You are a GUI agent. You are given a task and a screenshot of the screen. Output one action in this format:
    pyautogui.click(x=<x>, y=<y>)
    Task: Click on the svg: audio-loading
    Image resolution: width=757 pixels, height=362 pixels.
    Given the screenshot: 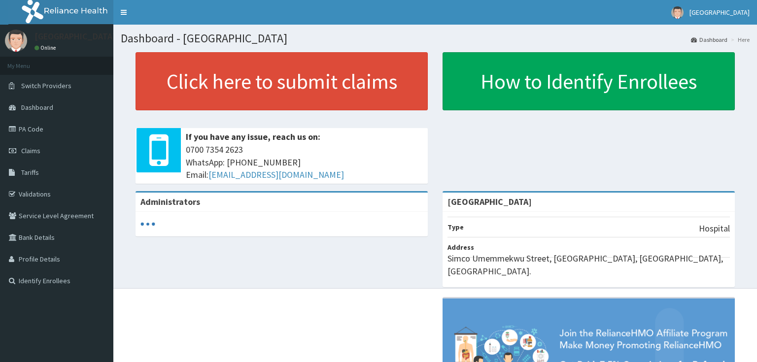 What is the action you would take?
    pyautogui.click(x=148, y=224)
    